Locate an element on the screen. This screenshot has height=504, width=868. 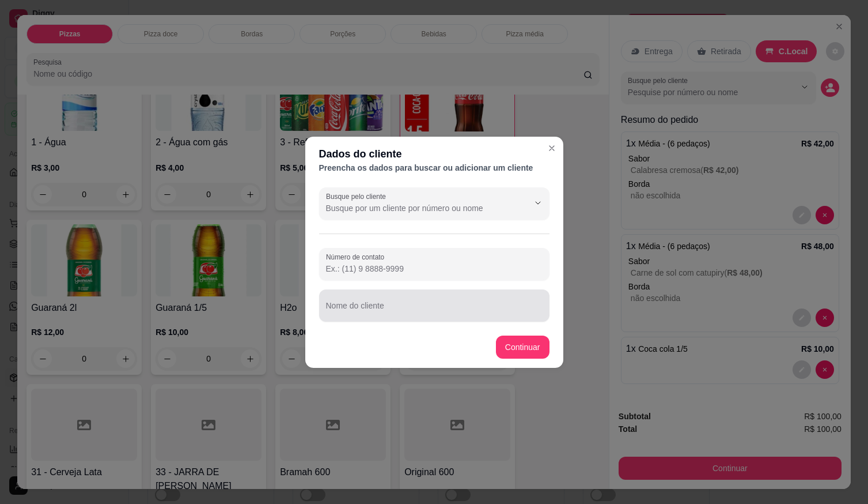
input: Busque pelo cliente is located at coordinates (418, 208).